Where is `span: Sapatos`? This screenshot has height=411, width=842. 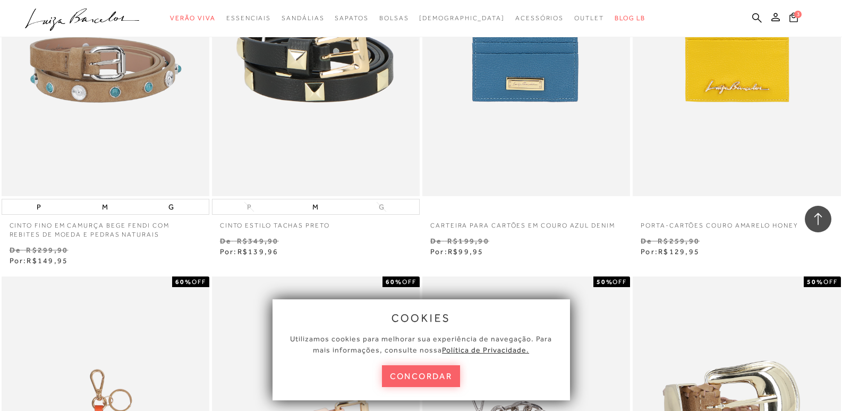
span: Sapatos is located at coordinates (351, 18).